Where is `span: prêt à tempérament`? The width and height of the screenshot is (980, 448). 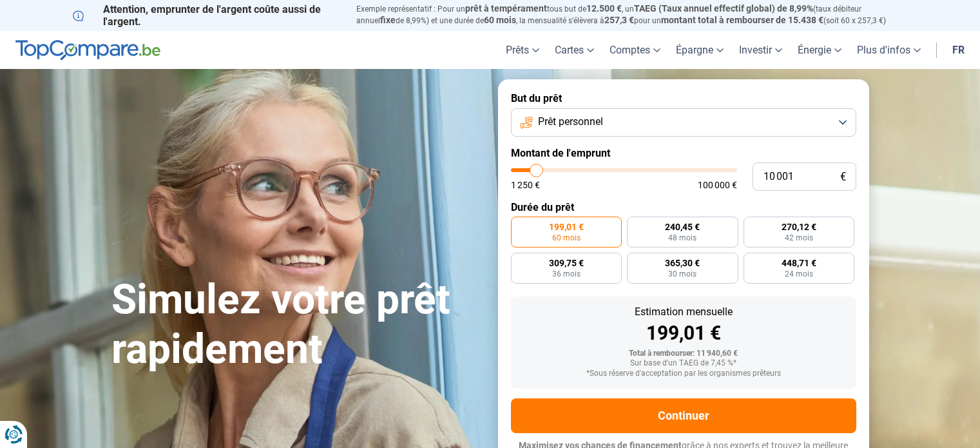
span: prêt à tempérament is located at coordinates (506, 8).